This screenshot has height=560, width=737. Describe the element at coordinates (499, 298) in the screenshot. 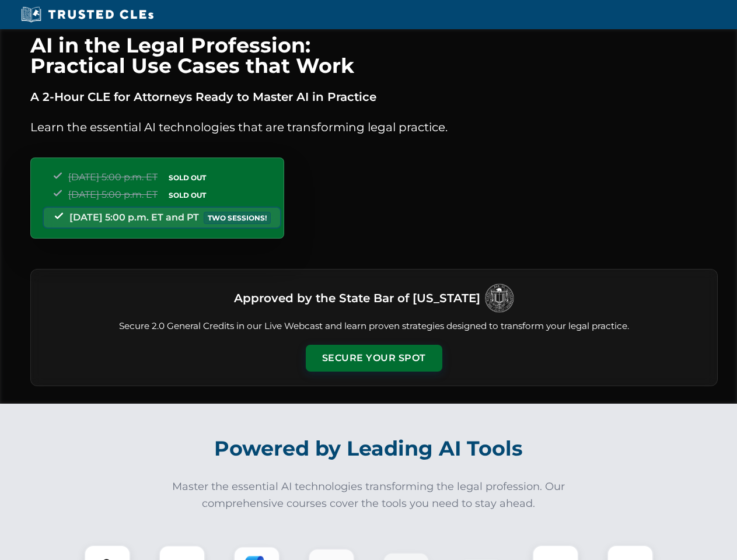

I see `img: Logo` at that location.